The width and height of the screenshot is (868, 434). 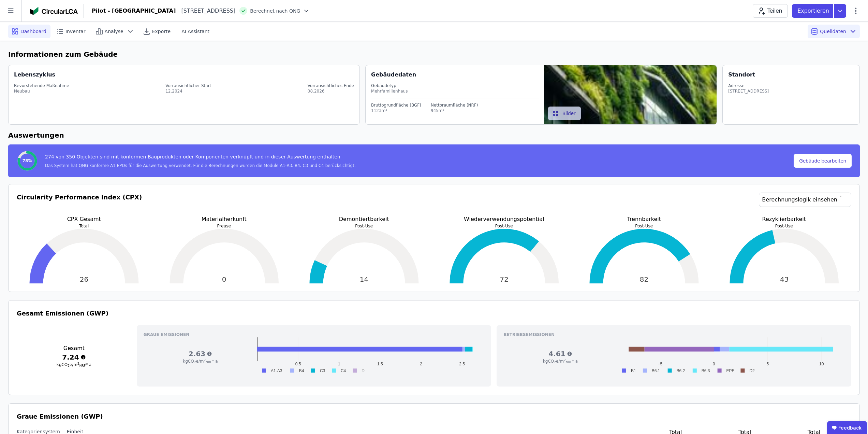 What do you see at coordinates (434, 54) in the screenshot?
I see `h6: Informationen zum Gebäude` at bounding box center [434, 54].